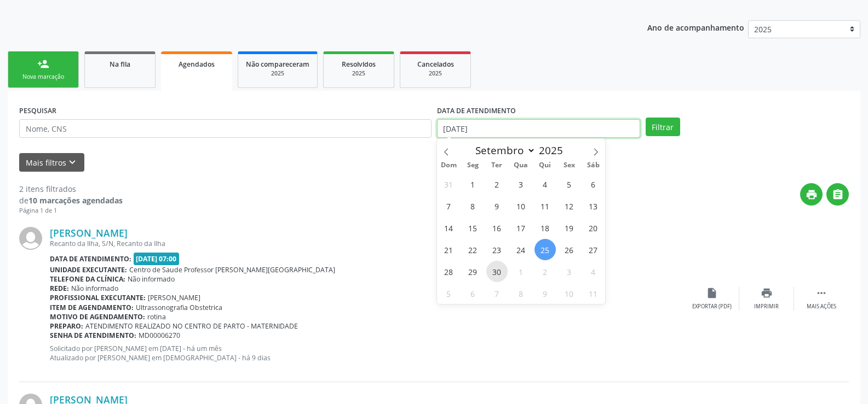  What do you see at coordinates (593, 249) in the screenshot?
I see `span: Setembro 27, 2025` at bounding box center [593, 249].